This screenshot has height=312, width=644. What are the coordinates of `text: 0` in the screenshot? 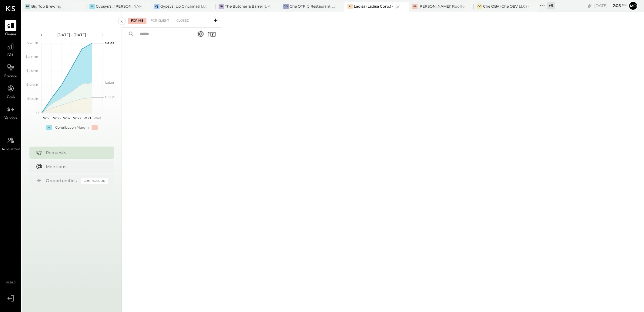 It's located at (37, 113).